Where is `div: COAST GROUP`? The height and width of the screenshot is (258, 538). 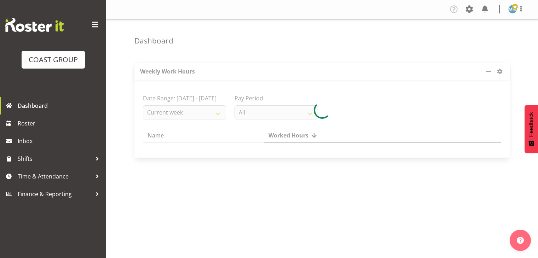 div: COAST GROUP is located at coordinates (53, 60).